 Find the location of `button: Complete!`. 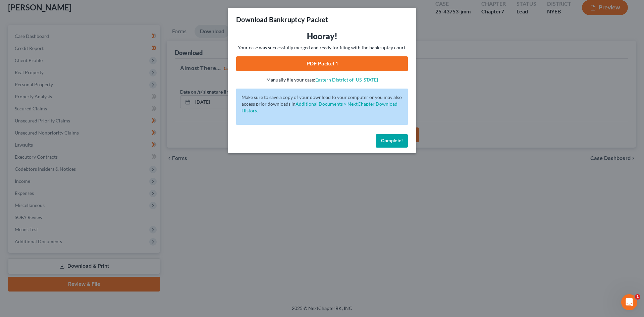

button: Complete! is located at coordinates (391, 141).